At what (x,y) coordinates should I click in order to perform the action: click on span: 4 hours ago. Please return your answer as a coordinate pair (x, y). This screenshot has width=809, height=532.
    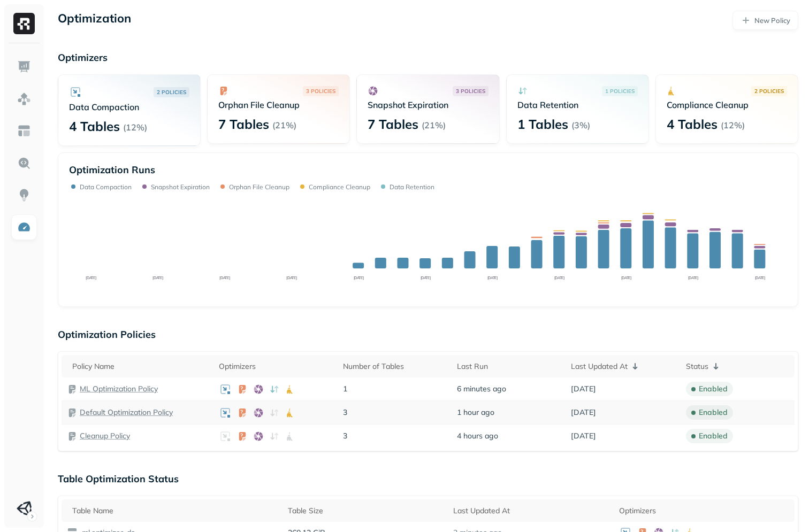
    Looking at the image, I should click on (477, 436).